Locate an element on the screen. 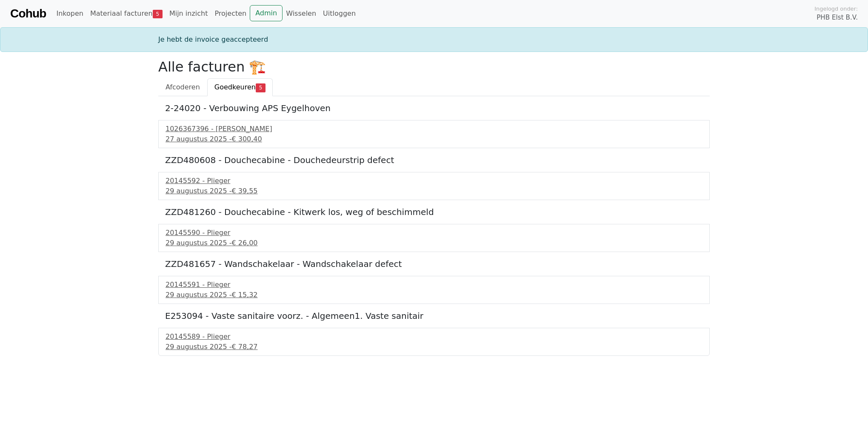 The image size is (868, 424). a: 20145590 - Plieger29 augustus 2025 -€ 26,00 is located at coordinates (434, 238).